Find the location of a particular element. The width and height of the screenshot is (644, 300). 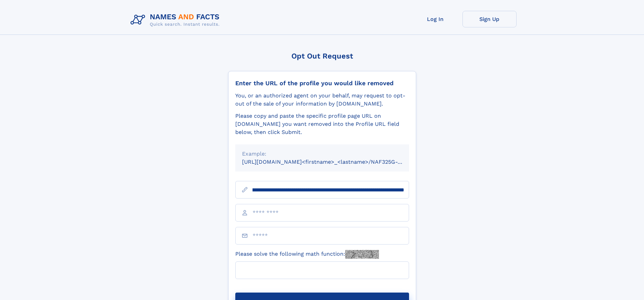

img: Logo Names and Facts is located at coordinates (176, 20).